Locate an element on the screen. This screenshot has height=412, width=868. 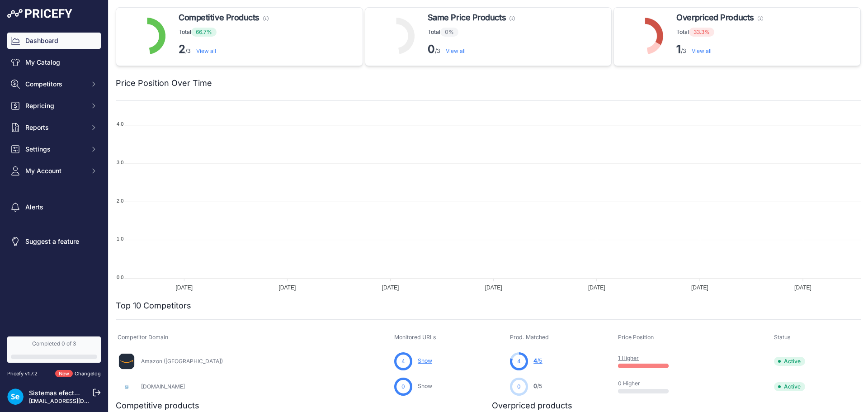
h2: Competitive products is located at coordinates (157, 406).